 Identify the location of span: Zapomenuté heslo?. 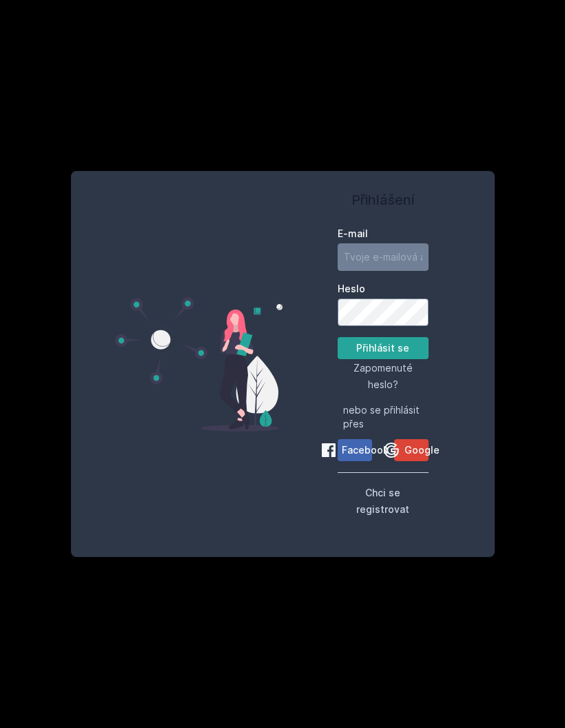
(383, 376).